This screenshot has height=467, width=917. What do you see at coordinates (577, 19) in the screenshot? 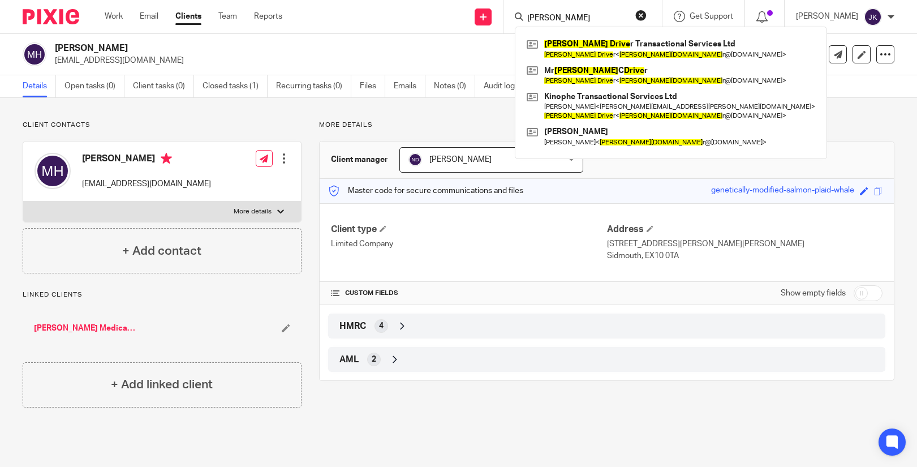
I see `input: Search` at bounding box center [577, 19].